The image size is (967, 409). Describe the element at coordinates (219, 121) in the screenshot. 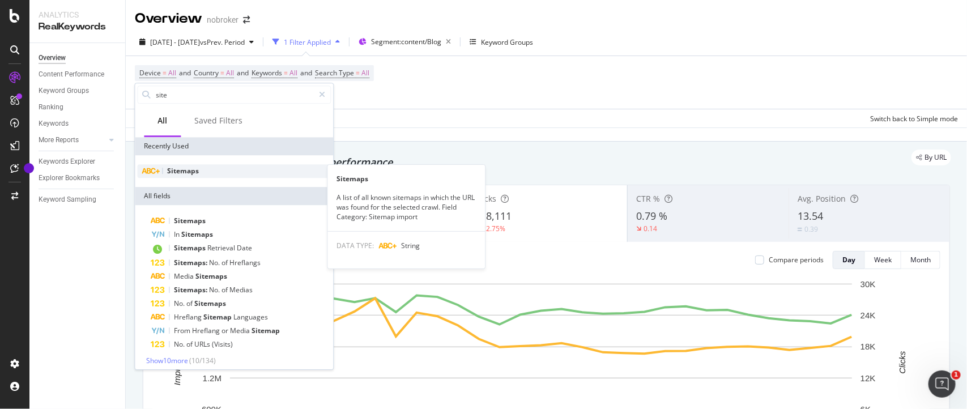

I see `div: Saved Filters` at that location.